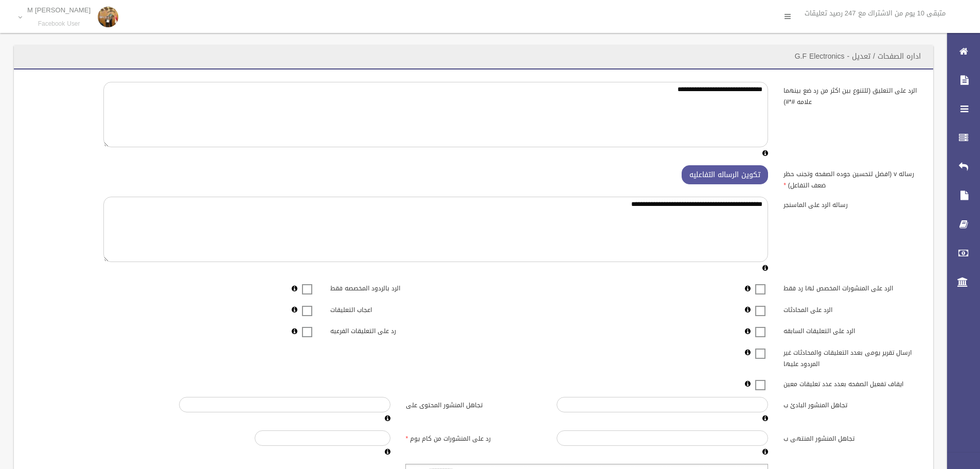 The height and width of the screenshot is (469, 980). I want to click on label: تجاهل المنشور المحتوى على, so click(474, 405).